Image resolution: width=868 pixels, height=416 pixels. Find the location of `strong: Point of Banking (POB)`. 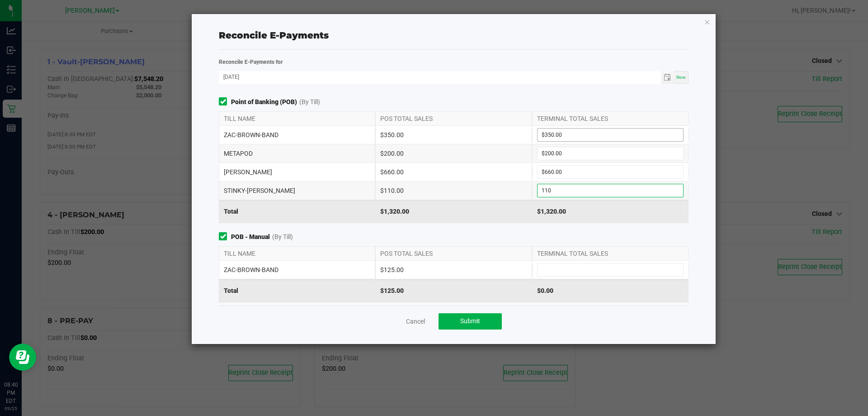

strong: Point of Banking (POB) is located at coordinates (264, 102).